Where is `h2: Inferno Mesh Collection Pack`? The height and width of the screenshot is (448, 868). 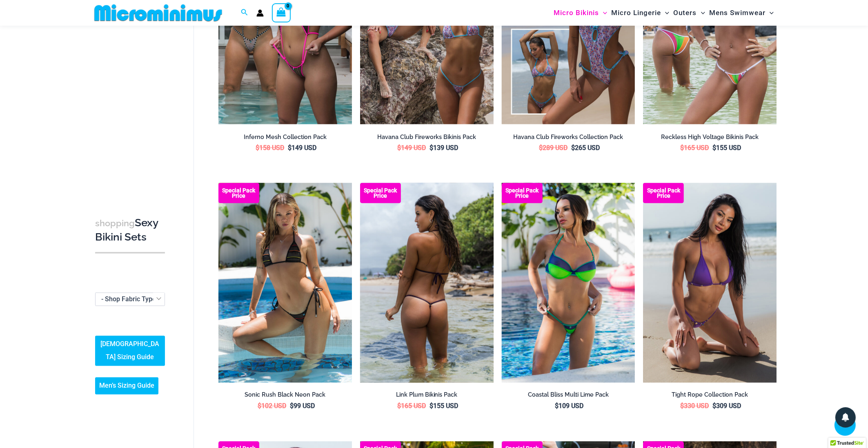 h2: Inferno Mesh Collection Pack is located at coordinates (285, 137).